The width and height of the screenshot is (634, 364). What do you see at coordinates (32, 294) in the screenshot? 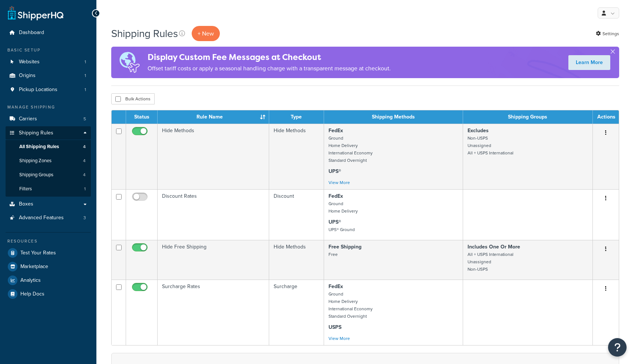
I see `span: Help Docs` at bounding box center [32, 294].